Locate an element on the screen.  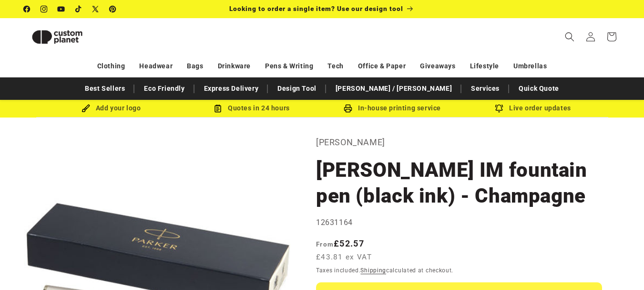
a: Umbrellas is located at coordinates (530, 66).